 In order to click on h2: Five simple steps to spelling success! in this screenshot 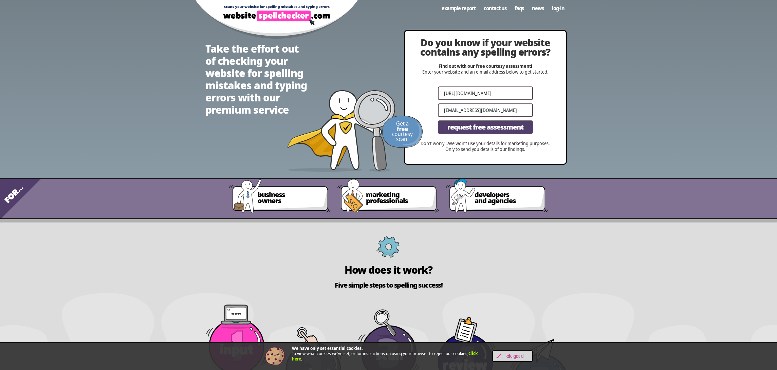, I will do `click(389, 285)`.